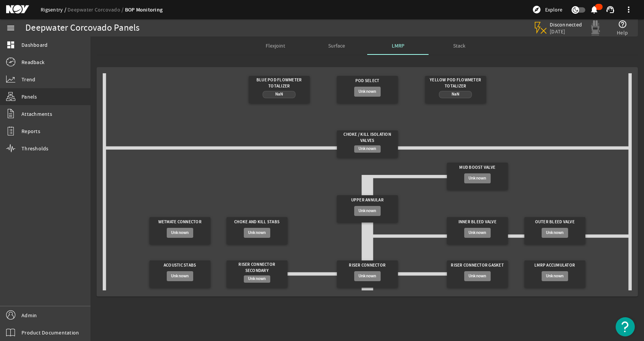 This screenshot has width=644, height=341. Describe the element at coordinates (279, 84) in the screenshot. I see `div: Blue Pod Flowmeter Totalizer` at that location.